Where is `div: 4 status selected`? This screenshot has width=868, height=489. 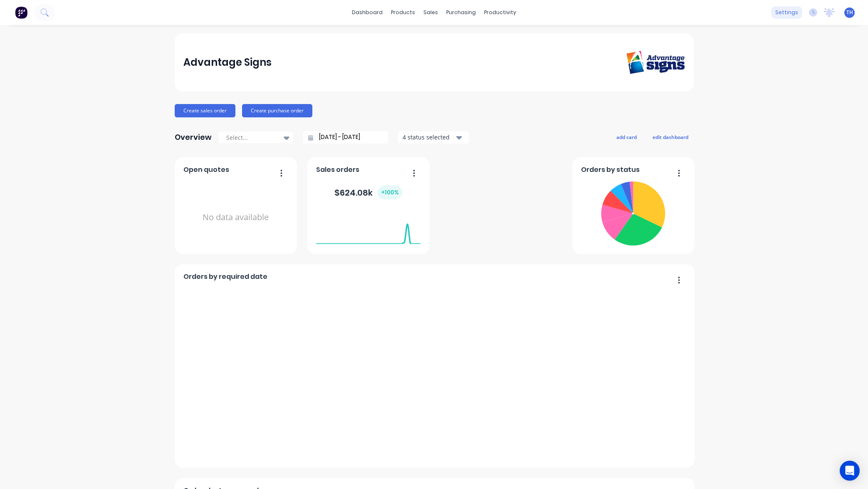
div: 4 status selected is located at coordinates (429, 137).